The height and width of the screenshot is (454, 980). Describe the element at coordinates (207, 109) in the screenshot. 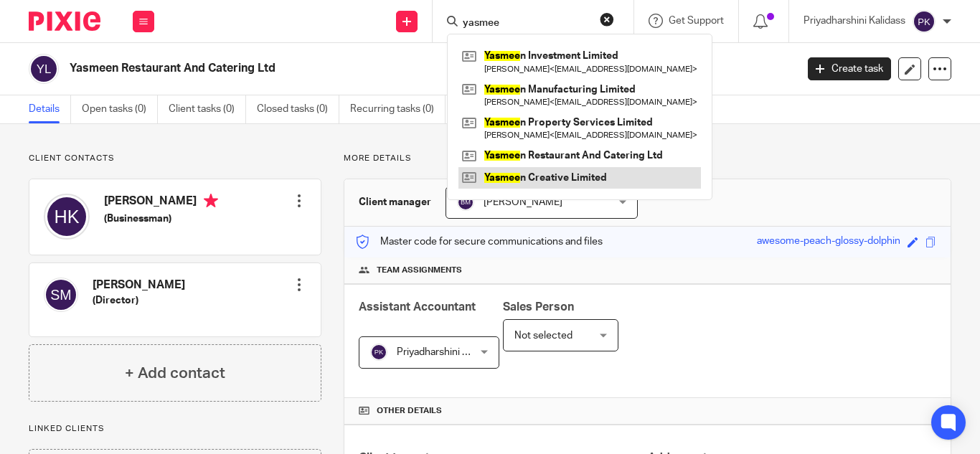

I see `a: Client tasks (0)` at that location.